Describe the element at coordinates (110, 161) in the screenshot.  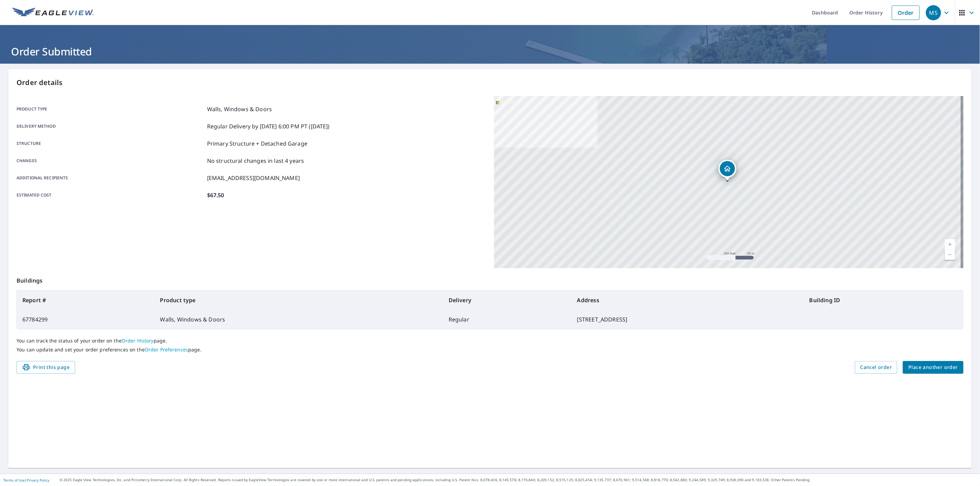
I see `p: Changes` at that location.